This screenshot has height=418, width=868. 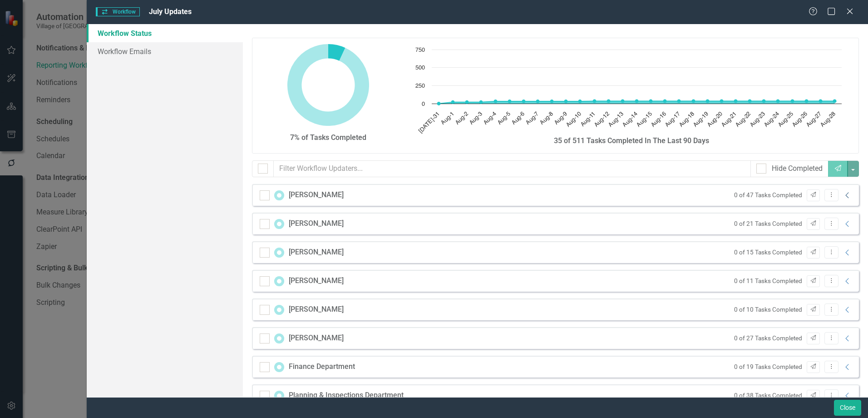 I want to click on text: Aug-19, so click(x=701, y=119).